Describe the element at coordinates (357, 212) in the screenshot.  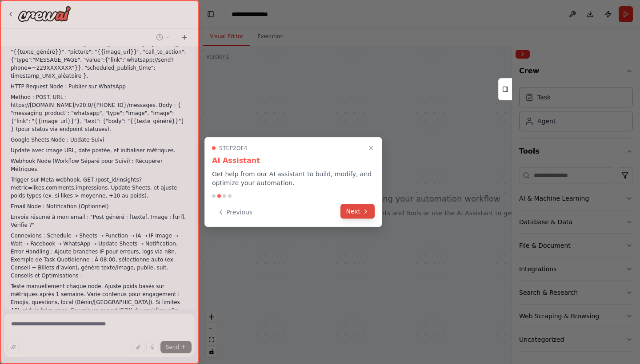
I see `button: Next` at that location.